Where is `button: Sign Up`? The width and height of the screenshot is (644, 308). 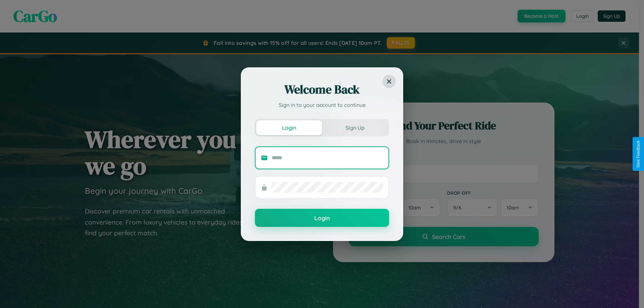
button: Sign Up is located at coordinates (355, 128).